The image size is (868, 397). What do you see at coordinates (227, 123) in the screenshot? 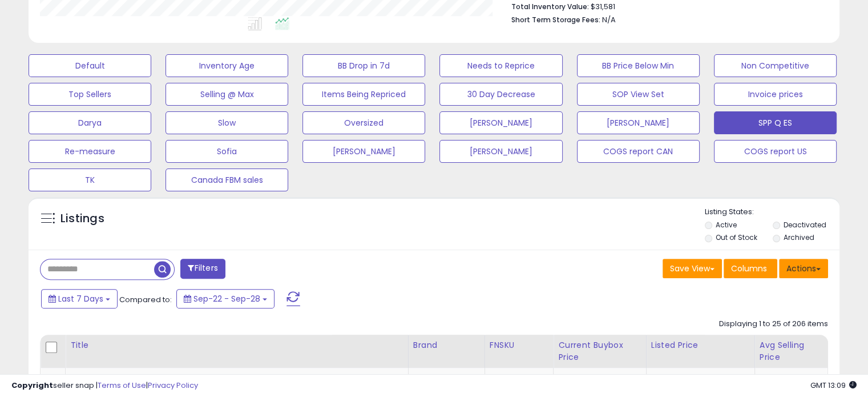
I see `button: Slow` at bounding box center [227, 123].